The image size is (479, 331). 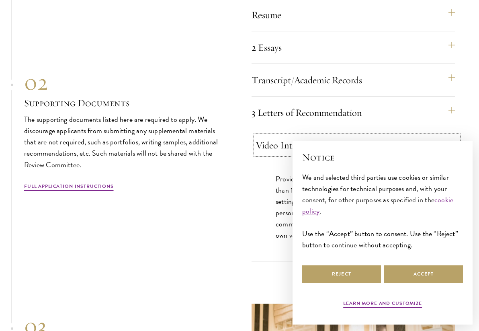 What do you see at coordinates (383, 304) in the screenshot?
I see `button: Learn more and customize` at bounding box center [383, 304].